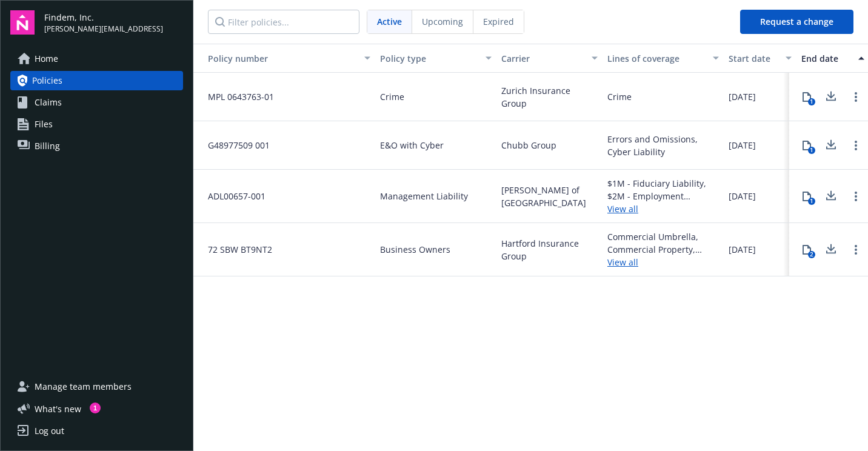  I want to click on a: Policies, so click(97, 80).